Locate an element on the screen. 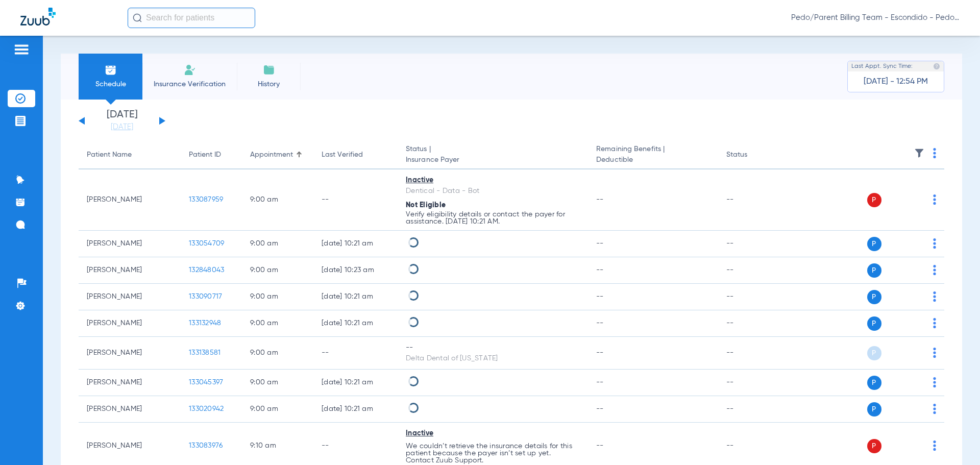  img: History is located at coordinates (269, 70).